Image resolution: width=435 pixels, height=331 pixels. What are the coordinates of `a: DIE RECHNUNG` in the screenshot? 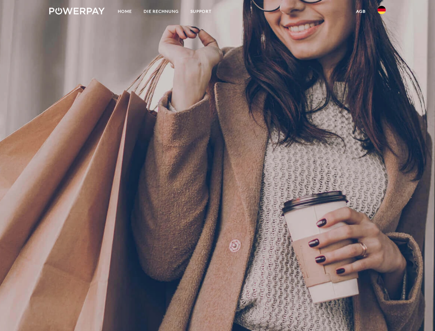 It's located at (161, 11).